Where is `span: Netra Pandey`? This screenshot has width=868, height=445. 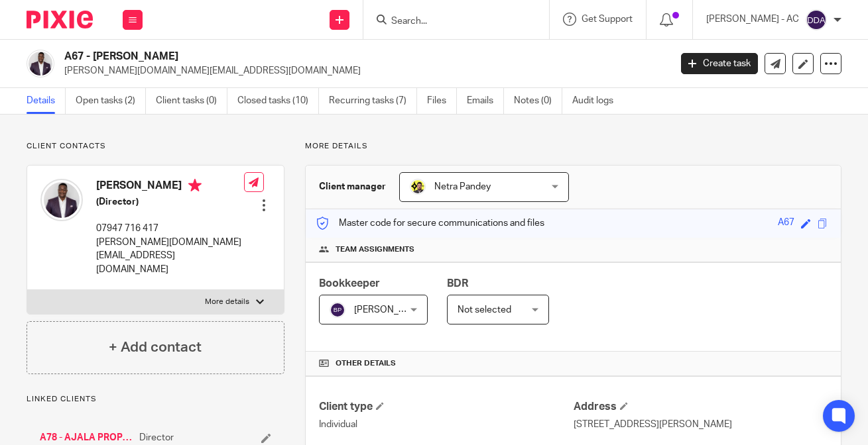 span: Netra Pandey is located at coordinates (462, 187).